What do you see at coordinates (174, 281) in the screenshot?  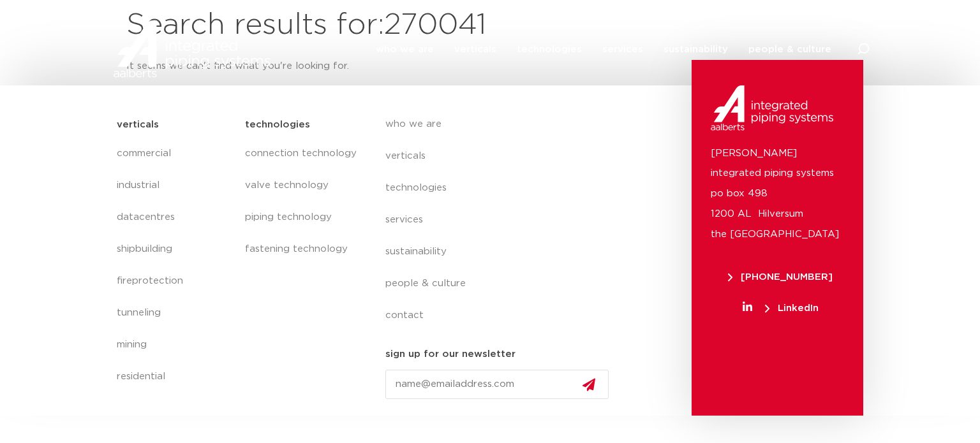 I see `a: fireprotection` at bounding box center [174, 281].